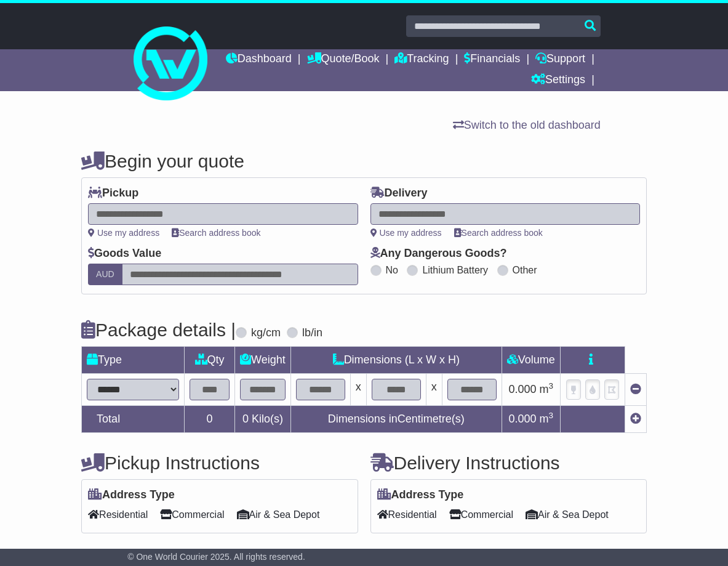 This screenshot has height=566, width=728. What do you see at coordinates (246, 418) in the screenshot?
I see `span: 0` at bounding box center [246, 418].